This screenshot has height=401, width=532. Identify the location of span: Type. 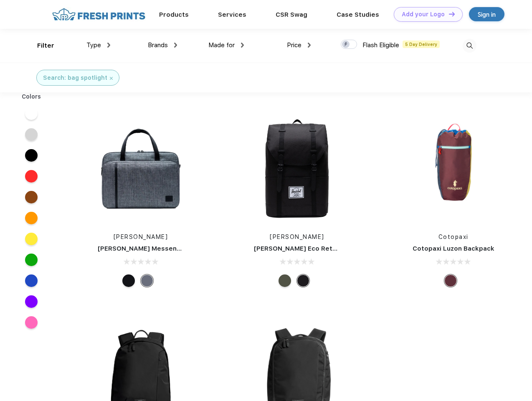
(94, 45).